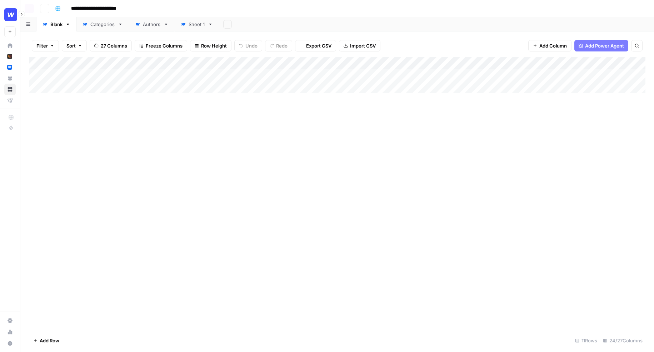 This screenshot has height=352, width=654. What do you see at coordinates (363, 46) in the screenshot?
I see `span: Import CSV` at bounding box center [363, 46].